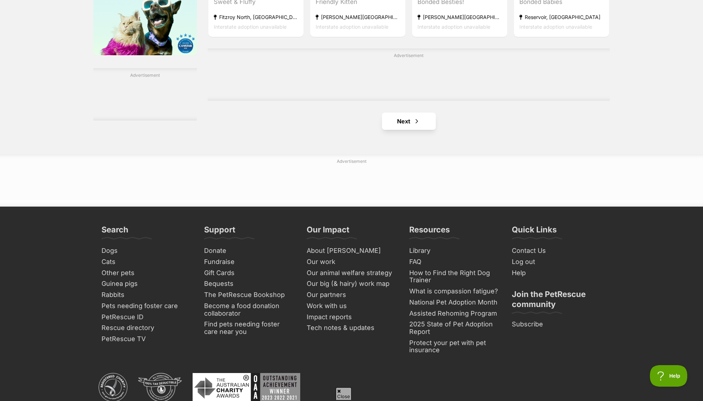 This screenshot has height=401, width=703. Describe the element at coordinates (249, 273) in the screenshot. I see `a: Gift Cards` at that location.